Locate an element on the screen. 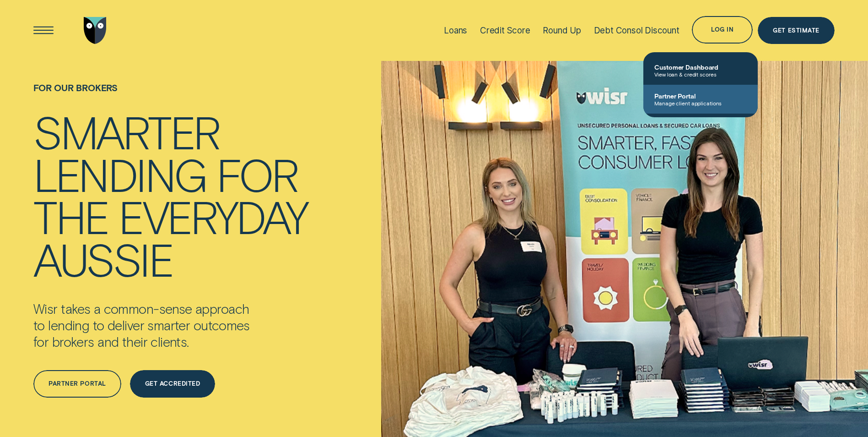 The image size is (868, 437). button: Log in is located at coordinates (722, 30).